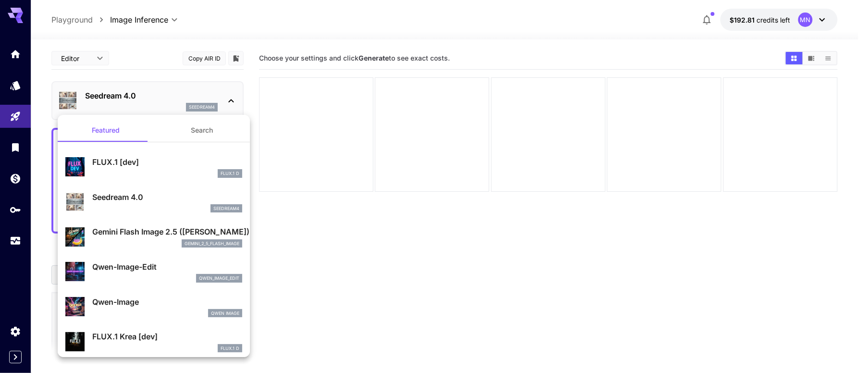  Describe the element at coordinates (61, 60) in the screenshot. I see `div: Domain Overview` at that location.